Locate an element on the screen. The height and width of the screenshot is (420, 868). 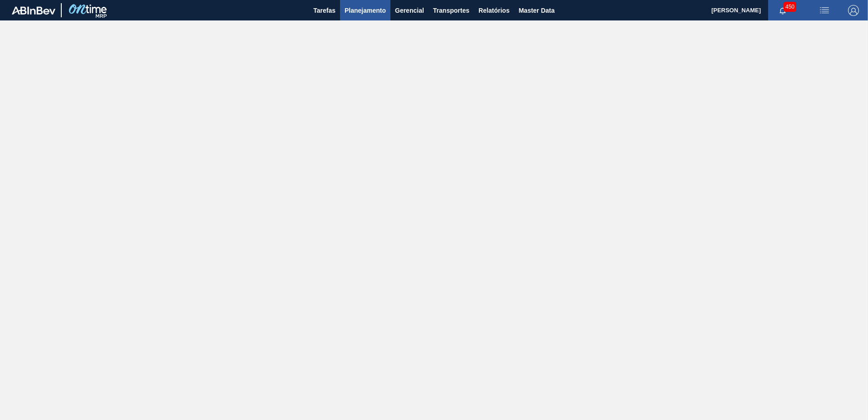
img: Logout is located at coordinates (853, 10).